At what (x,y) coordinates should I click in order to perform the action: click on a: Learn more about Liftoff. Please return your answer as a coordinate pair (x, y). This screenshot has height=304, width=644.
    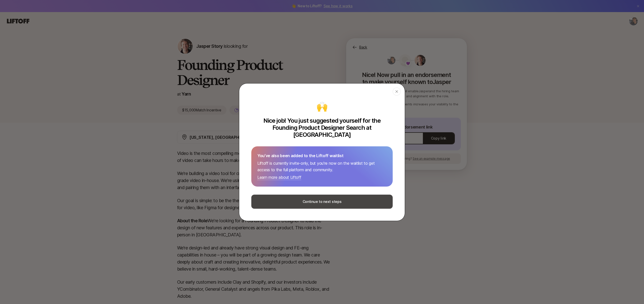
    Looking at the image, I should click on (279, 178).